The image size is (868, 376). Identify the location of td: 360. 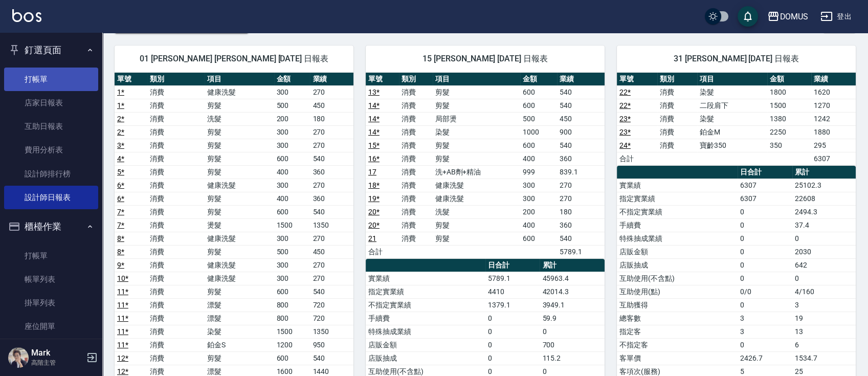
(331, 198).